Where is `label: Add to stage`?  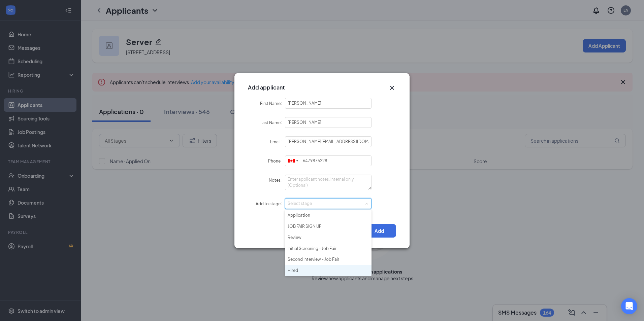
label: Add to stage is located at coordinates (270, 203).